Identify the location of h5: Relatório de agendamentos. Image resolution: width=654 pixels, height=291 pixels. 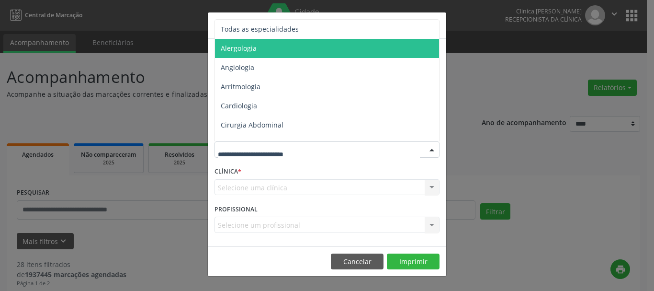
(269, 25).